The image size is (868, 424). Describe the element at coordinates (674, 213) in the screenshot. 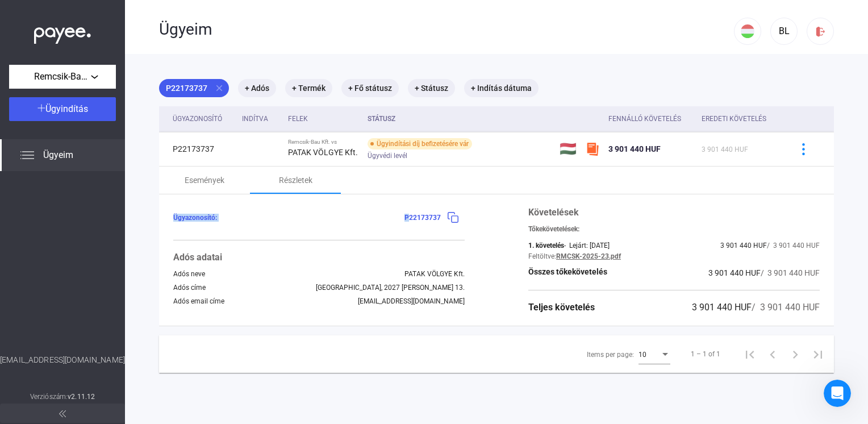

I see `div: Követelések` at that location.